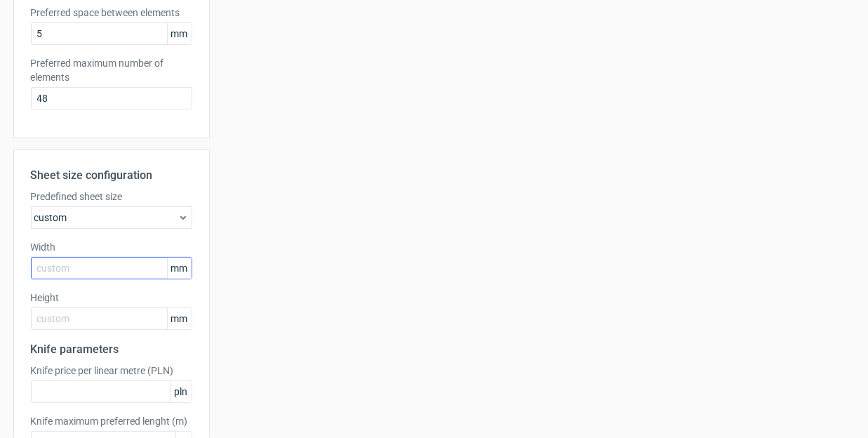 The width and height of the screenshot is (868, 438). What do you see at coordinates (112, 421) in the screenshot?
I see `label: Knife maximum preferred lenght (m)` at bounding box center [112, 421].